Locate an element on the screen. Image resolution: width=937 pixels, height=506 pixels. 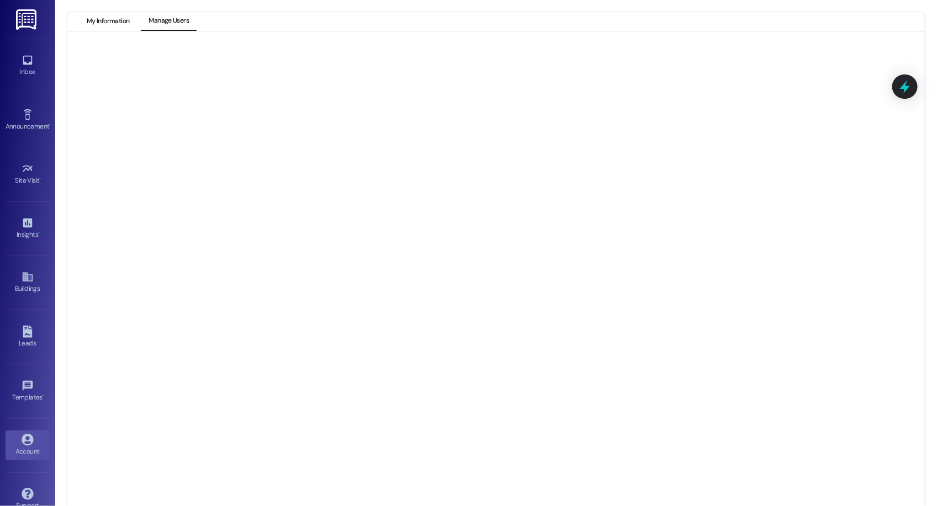
a: Leads is located at coordinates (28, 337).